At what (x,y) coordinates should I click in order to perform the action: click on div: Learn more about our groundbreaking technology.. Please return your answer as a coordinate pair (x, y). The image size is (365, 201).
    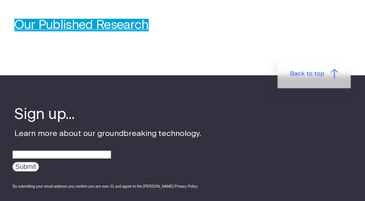
    Looking at the image, I should click on (107, 150).